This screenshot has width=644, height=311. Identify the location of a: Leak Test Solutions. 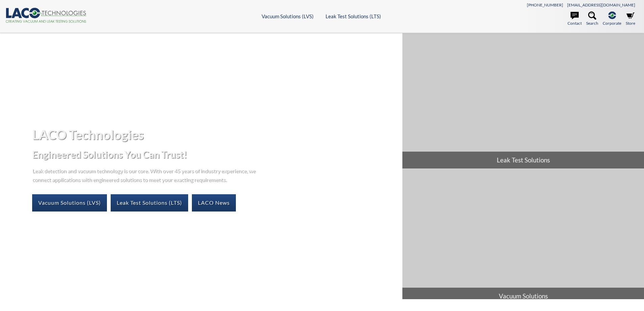
(524, 101).